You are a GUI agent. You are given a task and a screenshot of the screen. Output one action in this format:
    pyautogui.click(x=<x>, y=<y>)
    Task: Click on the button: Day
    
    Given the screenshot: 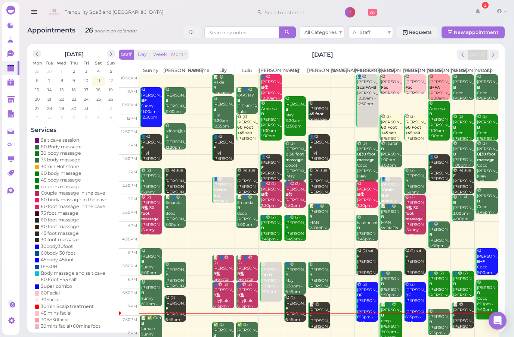 What is the action you would take?
    pyautogui.click(x=142, y=54)
    